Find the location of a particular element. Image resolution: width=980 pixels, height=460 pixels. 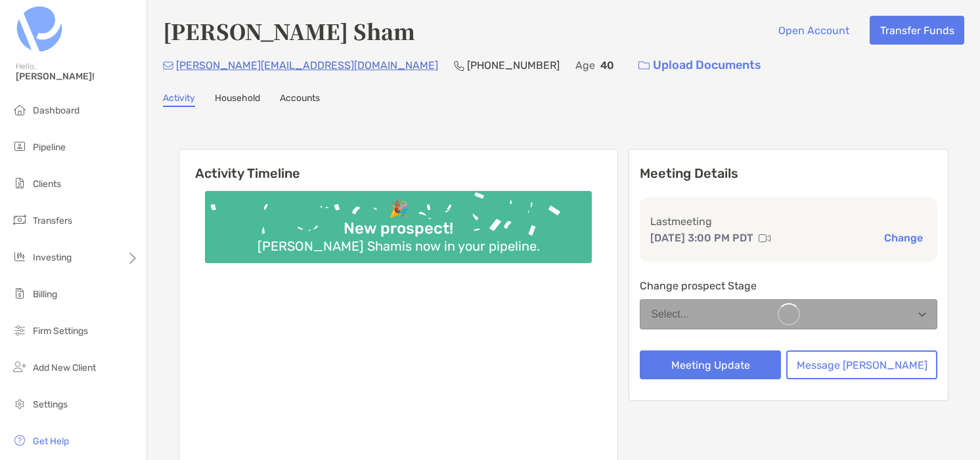

button: Meeting Update is located at coordinates (710, 365).